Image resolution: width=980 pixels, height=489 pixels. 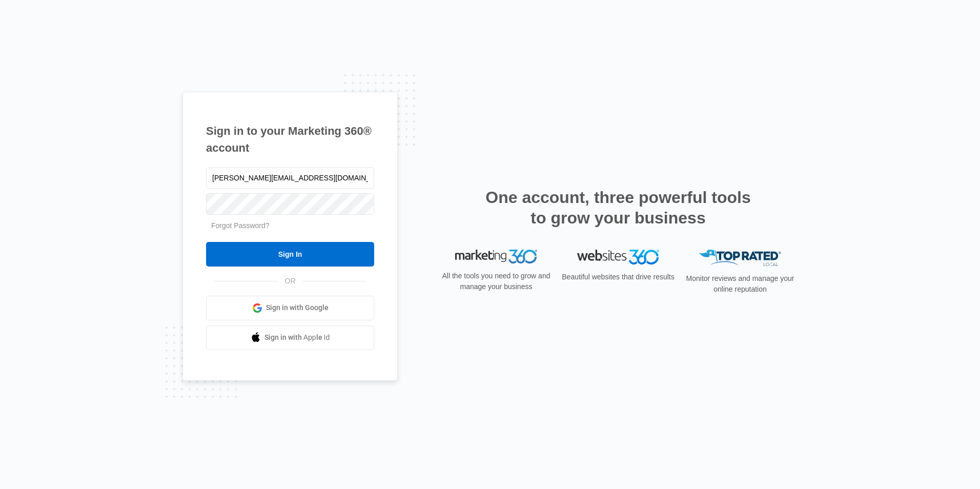 What do you see at coordinates (290, 281) in the screenshot?
I see `span: OR` at bounding box center [290, 281].